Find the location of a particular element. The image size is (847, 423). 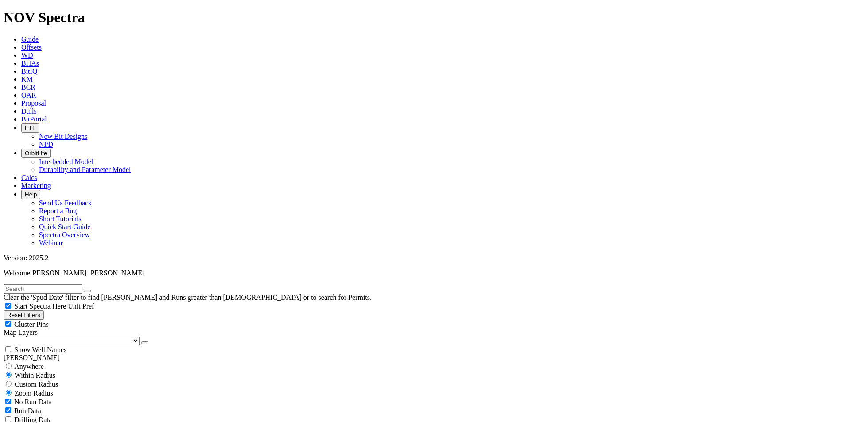

span: Custom Radius is located at coordinates (36, 384).